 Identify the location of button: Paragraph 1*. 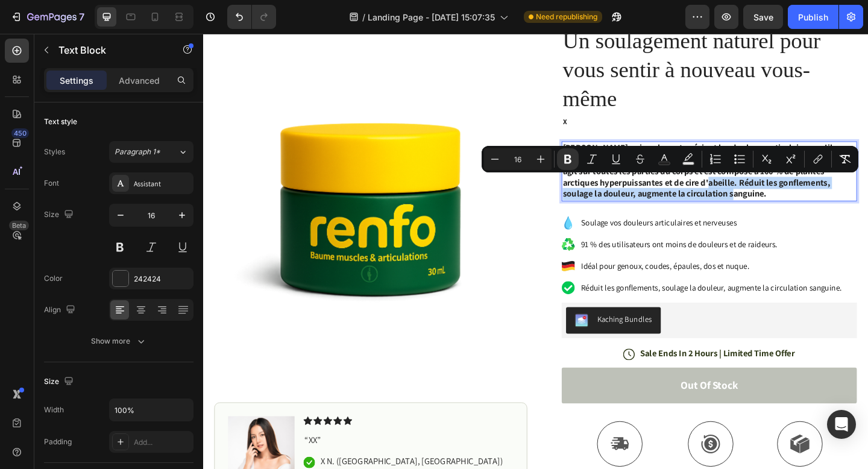
(151, 152).